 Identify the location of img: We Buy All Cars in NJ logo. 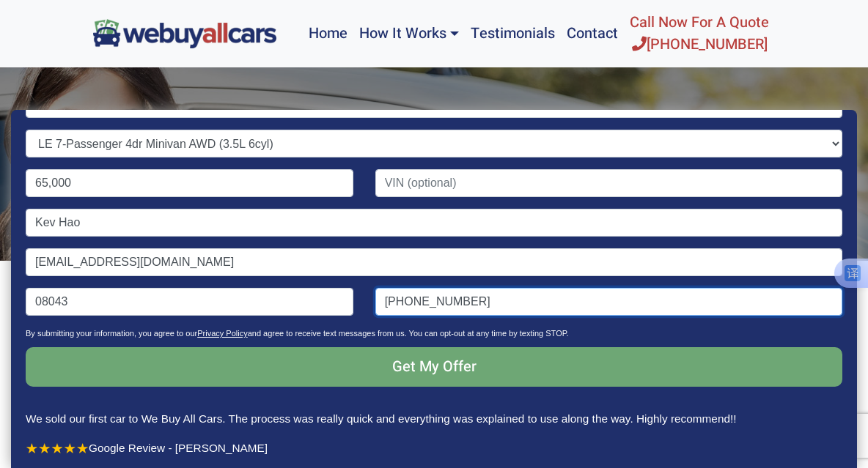
(184, 33).